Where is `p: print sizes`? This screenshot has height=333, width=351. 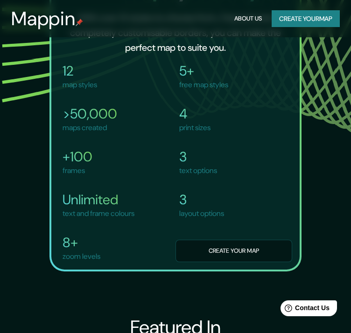
p: print sizes is located at coordinates (195, 128).